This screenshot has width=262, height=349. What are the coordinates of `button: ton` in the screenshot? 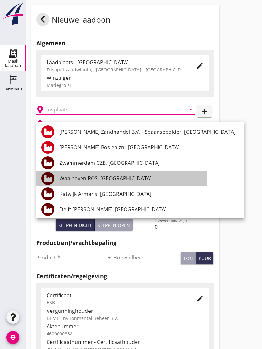 It's located at (188, 258).